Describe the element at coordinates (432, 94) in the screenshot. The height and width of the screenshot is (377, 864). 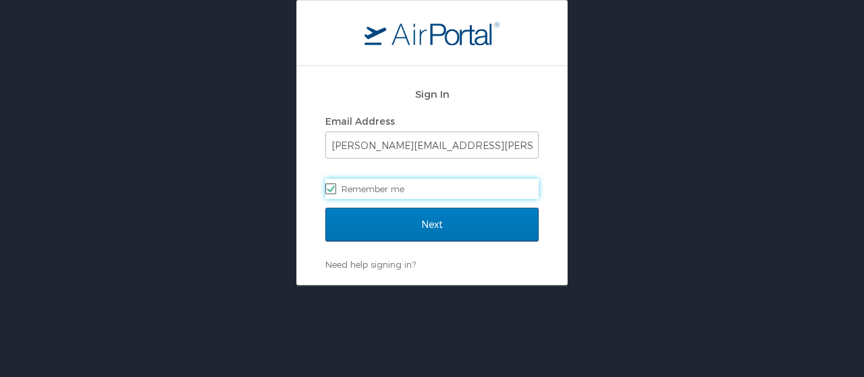
I see `h2: Sign In` at that location.